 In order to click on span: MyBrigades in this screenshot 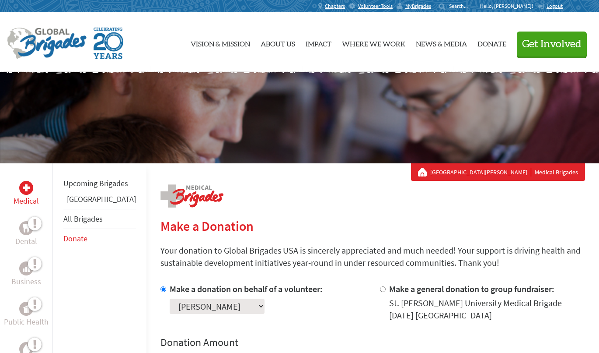, I will do `click(418, 6)`.